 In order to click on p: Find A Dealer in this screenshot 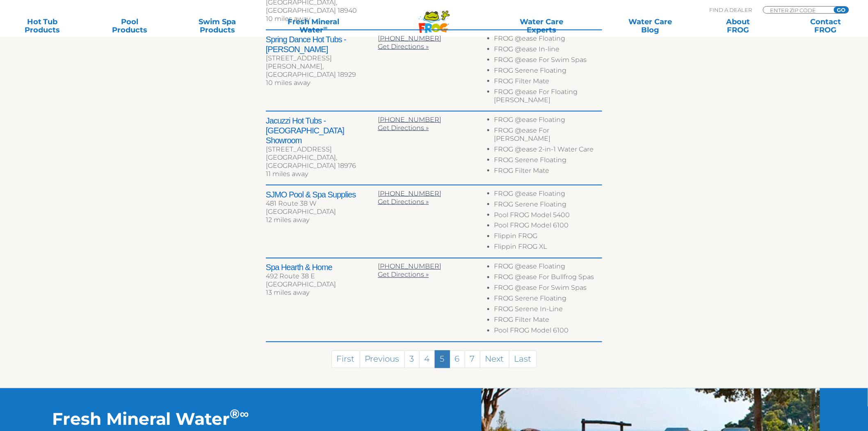, I will do `click(731, 10)`.